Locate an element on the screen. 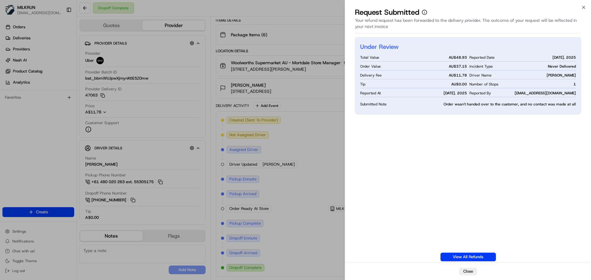 The width and height of the screenshot is (591, 280). span: AU$ 0.00 is located at coordinates (459, 84).